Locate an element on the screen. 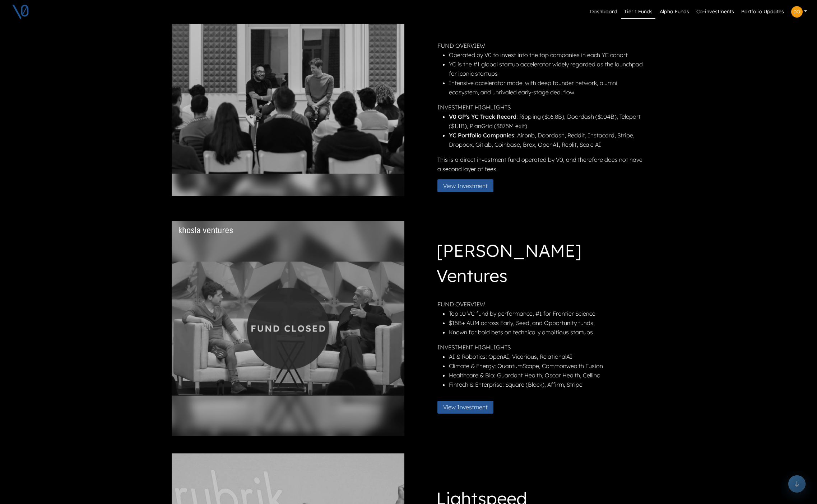 The image size is (817, 504). a: Dashboard is located at coordinates (603, 12).